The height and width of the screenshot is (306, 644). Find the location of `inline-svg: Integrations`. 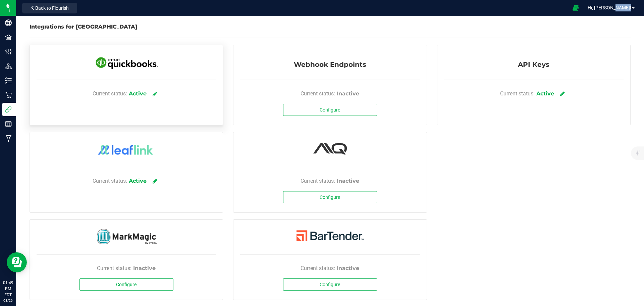

inline-svg: Integrations is located at coordinates (9, 109).